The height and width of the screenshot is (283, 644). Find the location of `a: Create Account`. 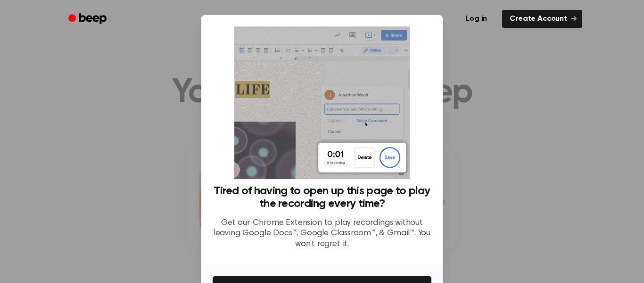

a: Create Account is located at coordinates (542, 19).